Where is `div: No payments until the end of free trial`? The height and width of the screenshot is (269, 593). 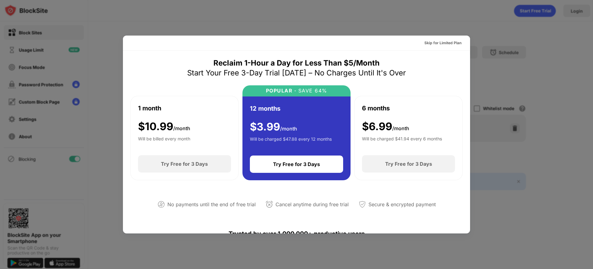
div: No payments until the end of free trial is located at coordinates (212, 204).